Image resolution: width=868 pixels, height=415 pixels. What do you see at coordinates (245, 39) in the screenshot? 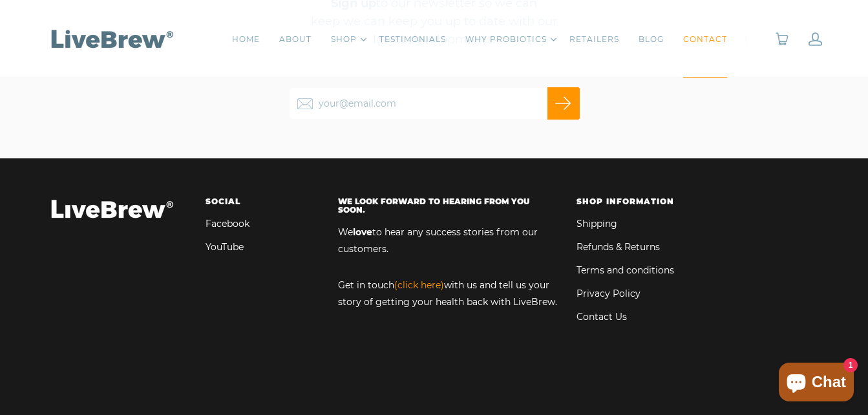
I see `a: HOME` at bounding box center [245, 39].